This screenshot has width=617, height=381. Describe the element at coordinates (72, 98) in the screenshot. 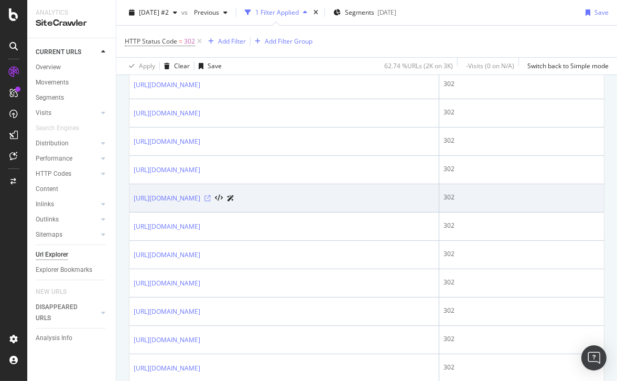

I see `a: Segments` at that location.